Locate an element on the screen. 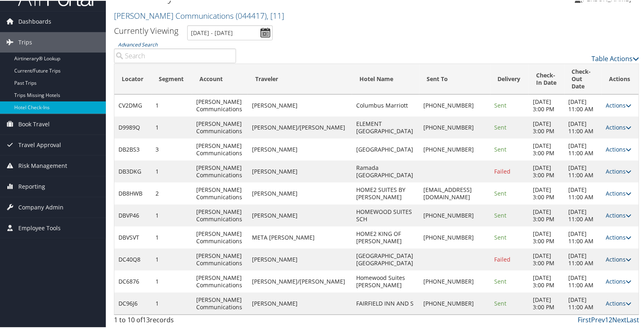 Image resolution: width=644 pixels, height=328 pixels. td: DC40Q8 is located at coordinates (133, 259).